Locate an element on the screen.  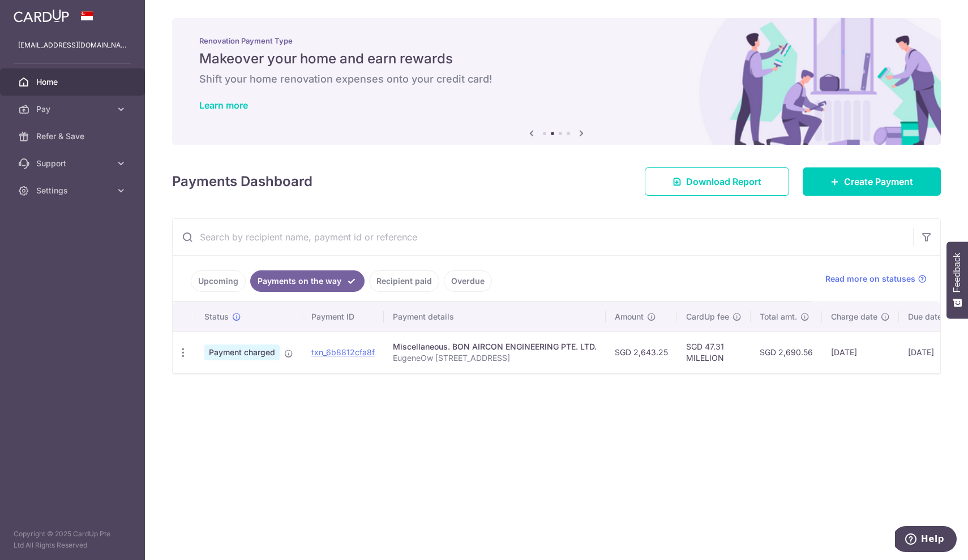
span: Pay is located at coordinates (73, 109).